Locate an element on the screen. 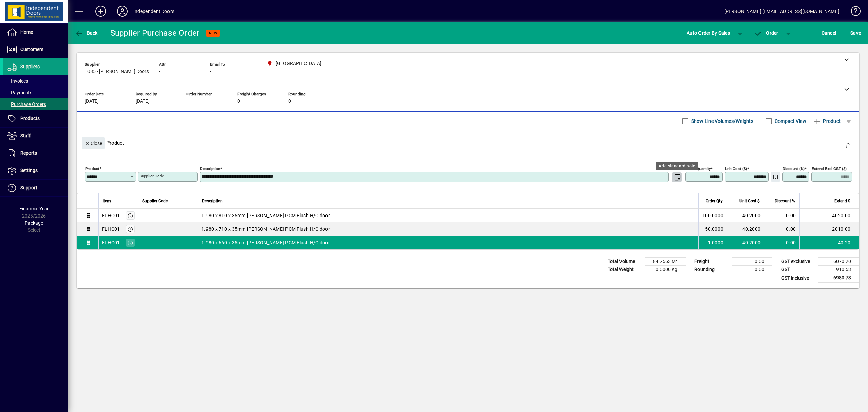  span: Settings is located at coordinates (29, 170).